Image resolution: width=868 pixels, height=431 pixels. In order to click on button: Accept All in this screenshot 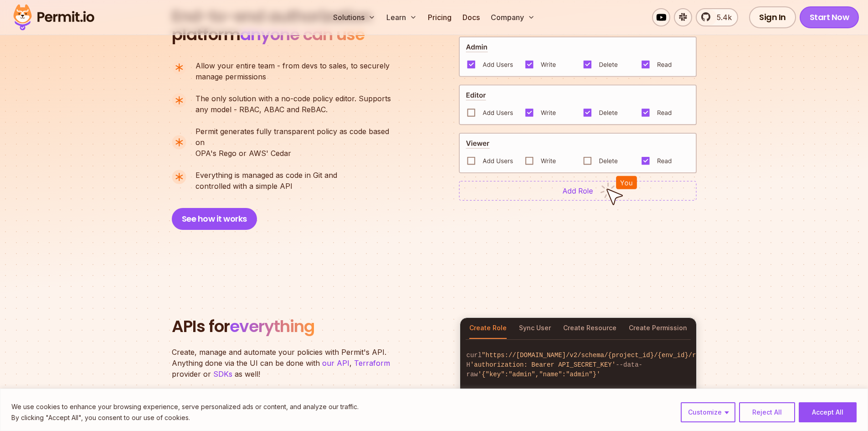, I will do `click(827, 413)`.